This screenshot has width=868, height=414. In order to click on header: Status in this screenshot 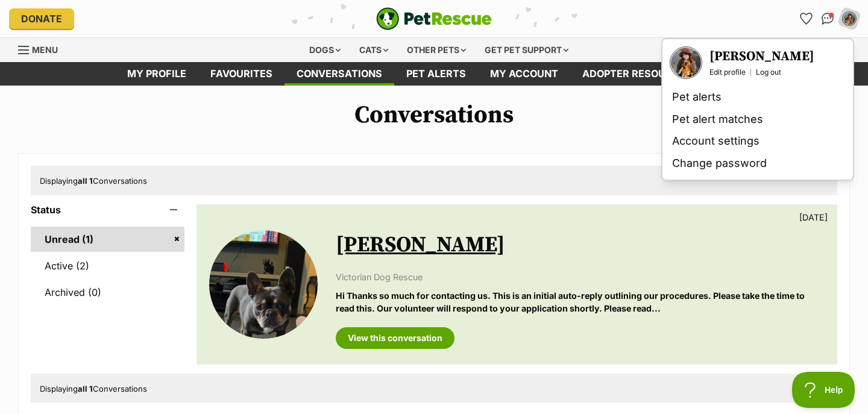, I will do `click(107, 210)`.